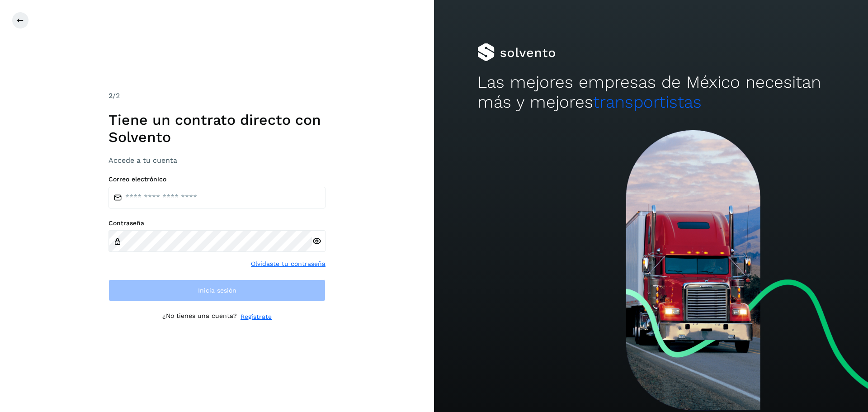 The image size is (868, 412). I want to click on label: Contraseña, so click(217, 223).